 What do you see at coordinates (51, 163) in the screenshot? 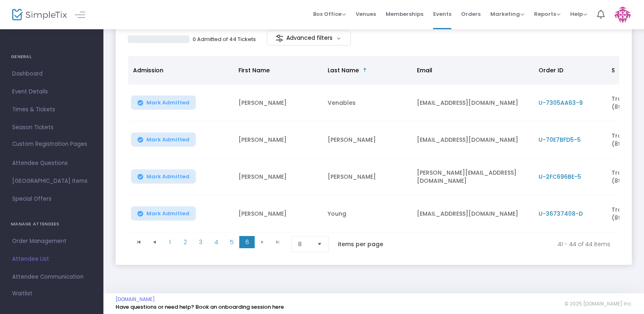
I see `span: Attendee Questions` at bounding box center [51, 163].